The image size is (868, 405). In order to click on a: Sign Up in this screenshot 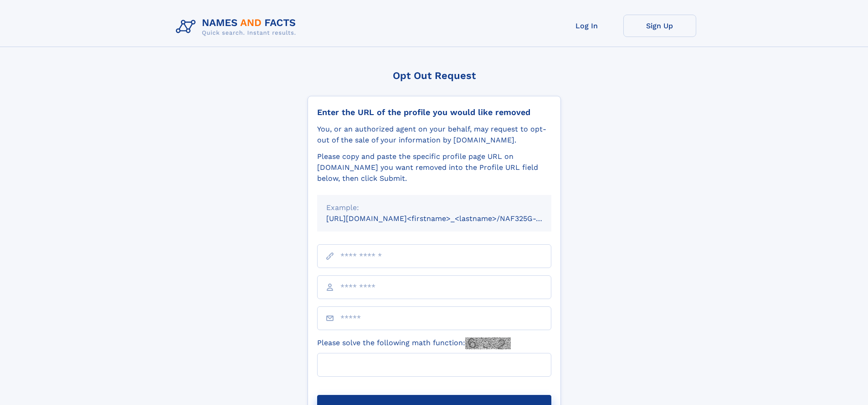, I will do `click(660, 25)`.